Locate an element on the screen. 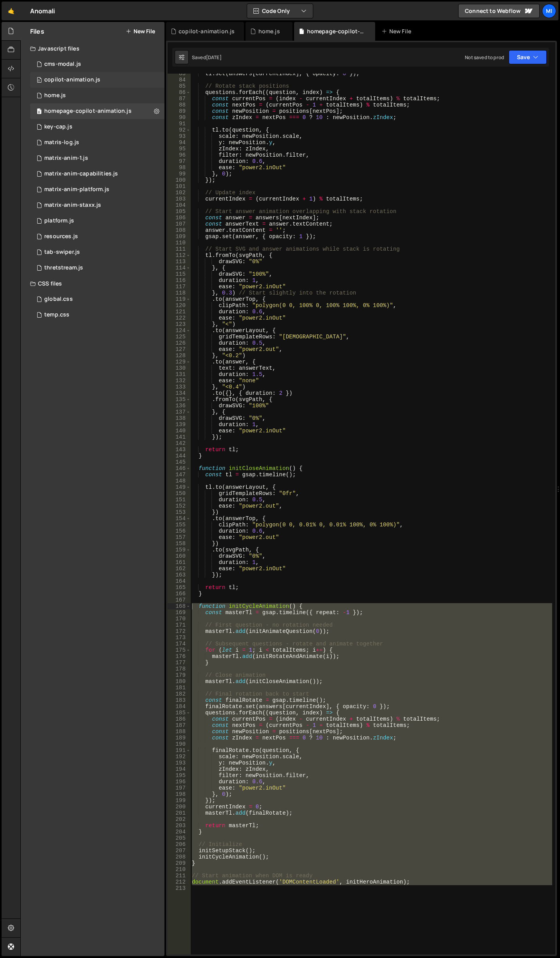 This screenshot has height=958, width=560. div: 209 is located at coordinates (179, 864).